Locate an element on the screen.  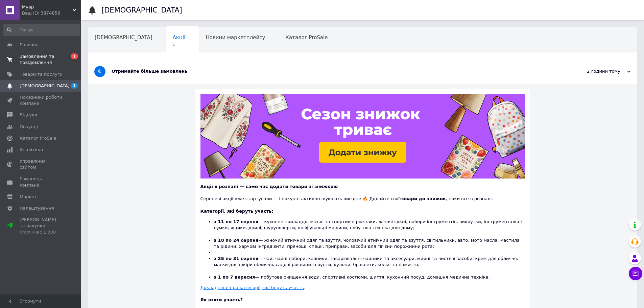
span: Товари та послуги is located at coordinates (41, 74).